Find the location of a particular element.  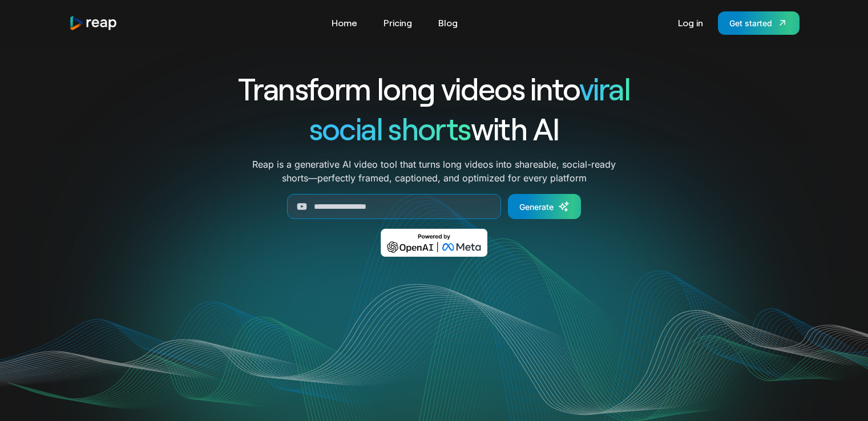

a: Pricing is located at coordinates (398, 23).